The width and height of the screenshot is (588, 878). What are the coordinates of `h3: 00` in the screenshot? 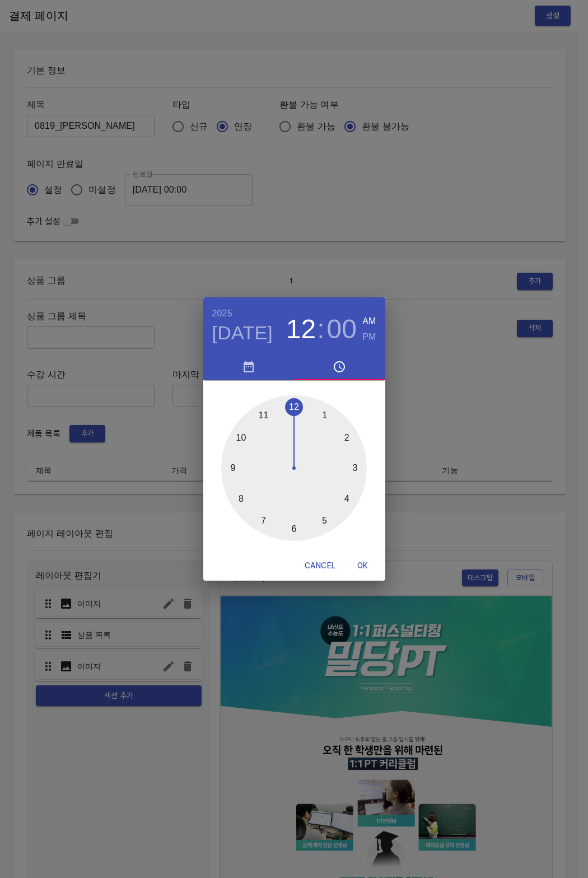 It's located at (341, 329).